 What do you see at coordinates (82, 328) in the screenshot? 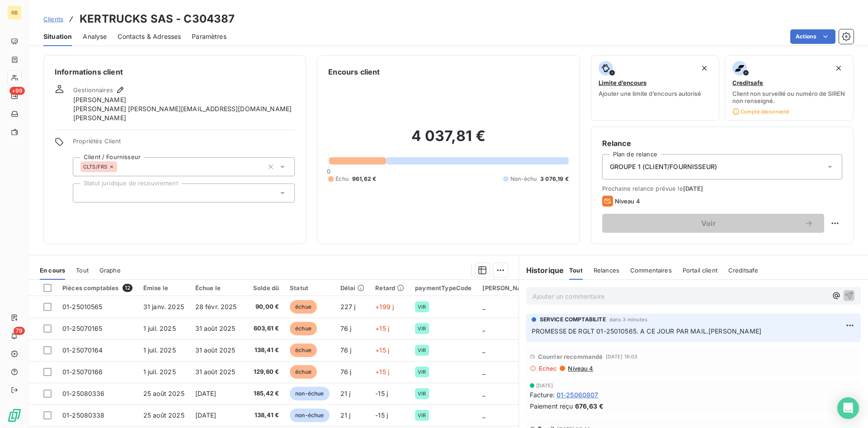
I see `span: 01-25070165` at bounding box center [82, 328].